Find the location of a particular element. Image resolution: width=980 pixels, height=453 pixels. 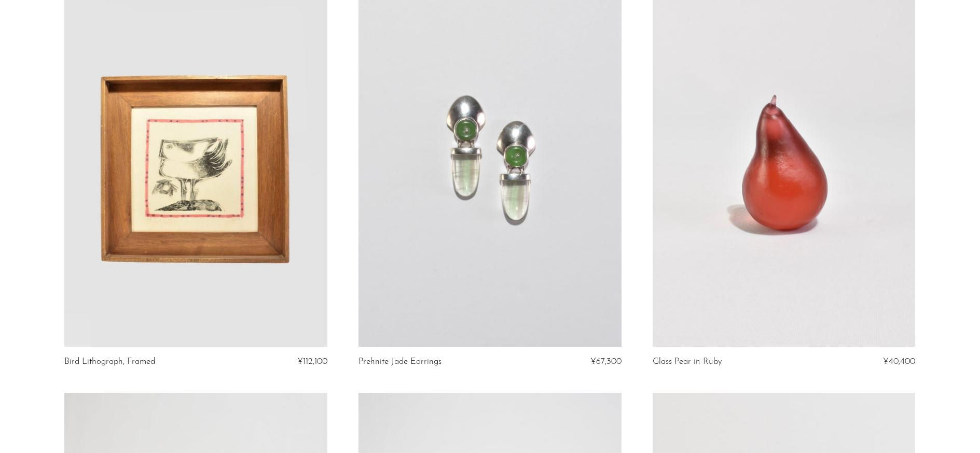

a: Glass Pear in Ruby is located at coordinates (687, 362).